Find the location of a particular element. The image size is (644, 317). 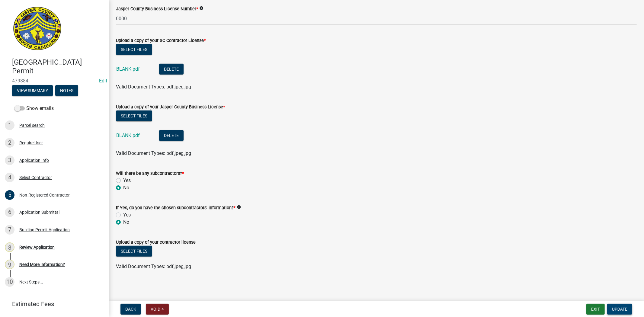

button: Back is located at coordinates (131, 309).